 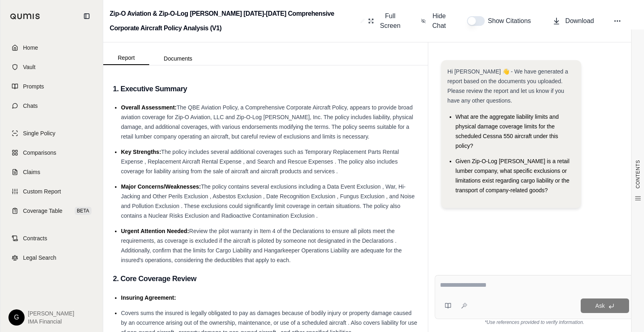 What do you see at coordinates (52, 133) in the screenshot?
I see `a: Single Policy` at bounding box center [52, 133].